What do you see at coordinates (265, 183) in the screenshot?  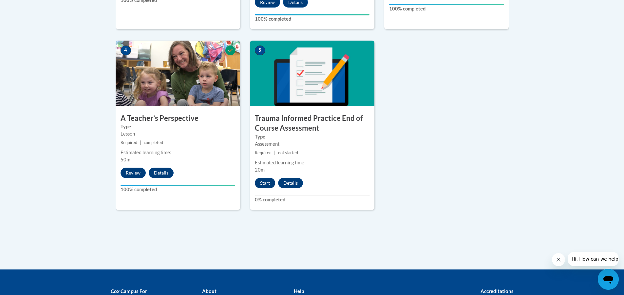 I see `button: Start` at bounding box center [265, 183].